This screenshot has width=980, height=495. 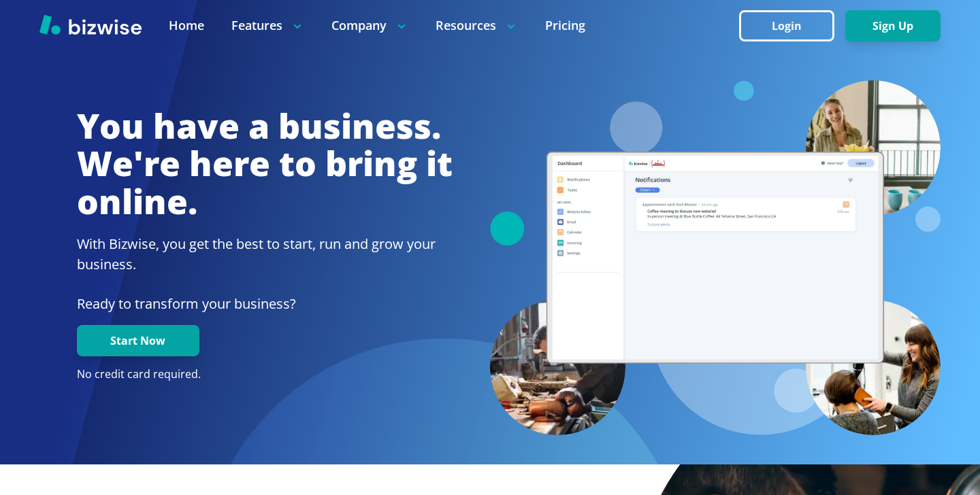 What do you see at coordinates (792, 26) in the screenshot?
I see `a: Login` at bounding box center [792, 26].